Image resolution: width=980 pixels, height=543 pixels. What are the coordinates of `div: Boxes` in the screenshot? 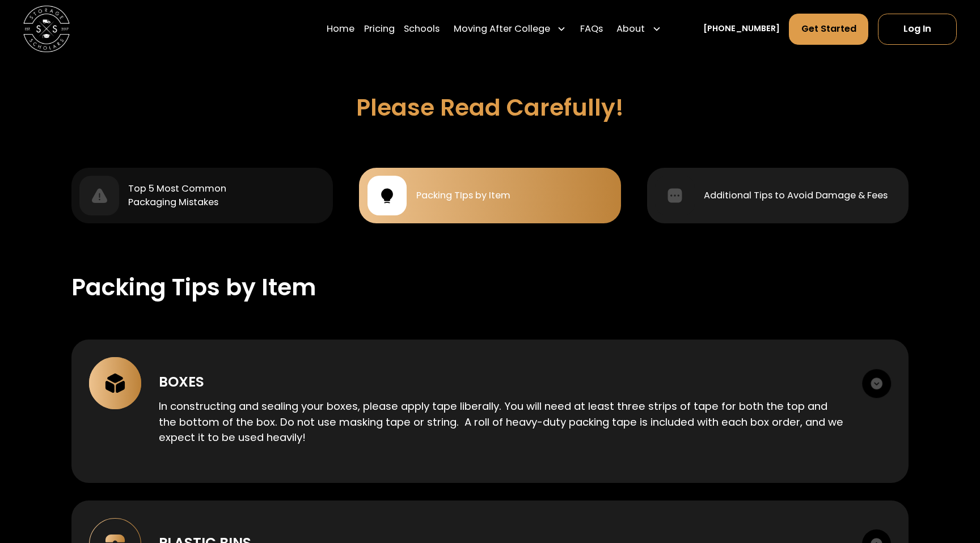 It's located at (182, 382).